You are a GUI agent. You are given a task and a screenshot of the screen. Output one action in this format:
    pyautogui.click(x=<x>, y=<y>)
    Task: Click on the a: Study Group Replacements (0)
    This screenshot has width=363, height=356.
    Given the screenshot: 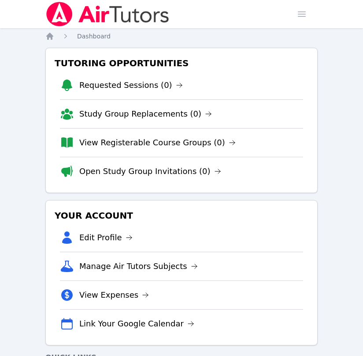 What is the action you would take?
    pyautogui.click(x=146, y=114)
    